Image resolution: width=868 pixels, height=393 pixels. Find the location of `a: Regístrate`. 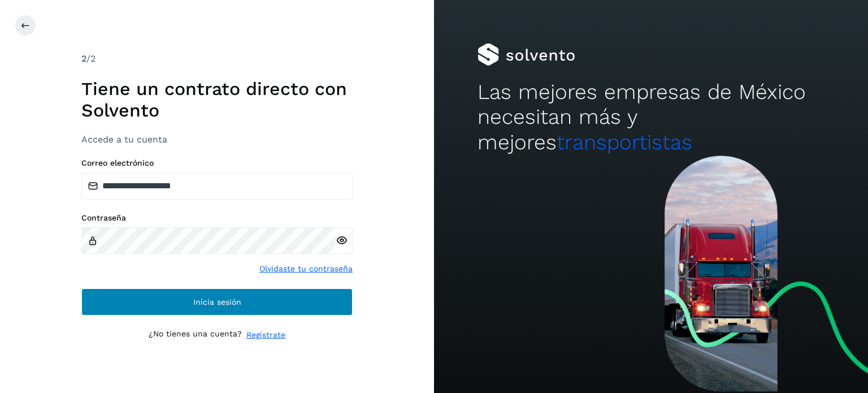

a: Regístrate is located at coordinates (266, 335).